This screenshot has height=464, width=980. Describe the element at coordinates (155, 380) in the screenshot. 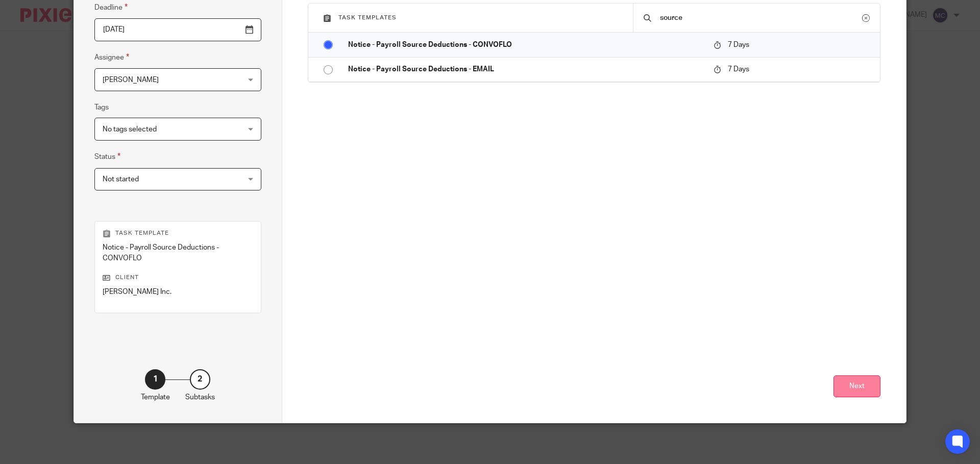

I see `div: 1` at that location.